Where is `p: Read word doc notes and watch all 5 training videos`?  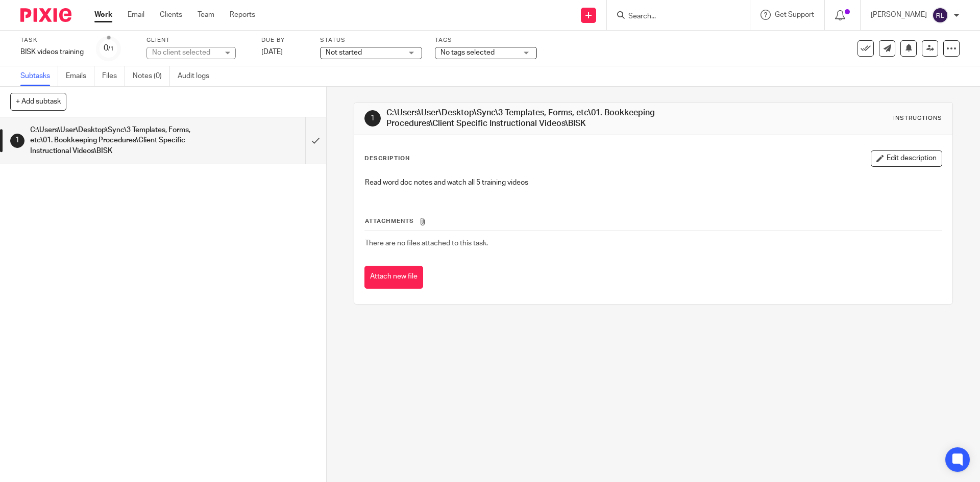
p: Read word doc notes and watch all 5 training videos is located at coordinates (653, 182).